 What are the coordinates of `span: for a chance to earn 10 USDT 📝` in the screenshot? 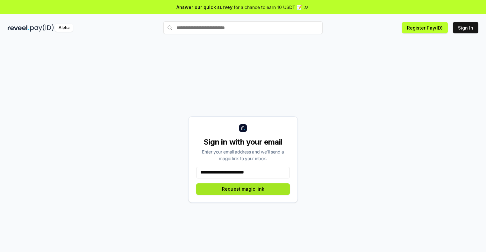 It's located at (268, 7).